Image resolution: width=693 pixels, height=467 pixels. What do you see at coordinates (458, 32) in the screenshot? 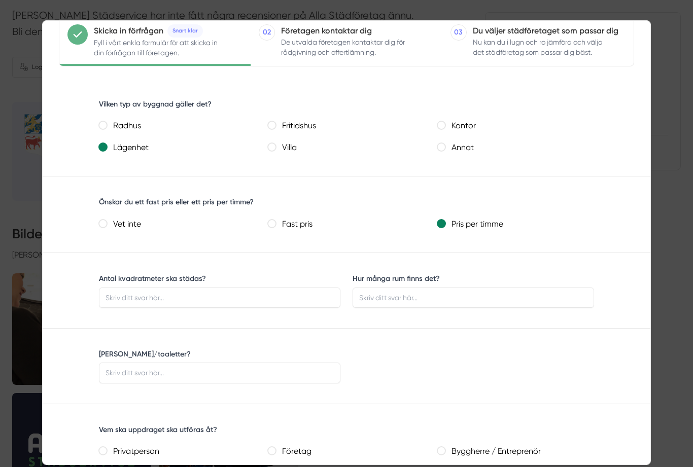
I see `span: 03` at bounding box center [458, 32].